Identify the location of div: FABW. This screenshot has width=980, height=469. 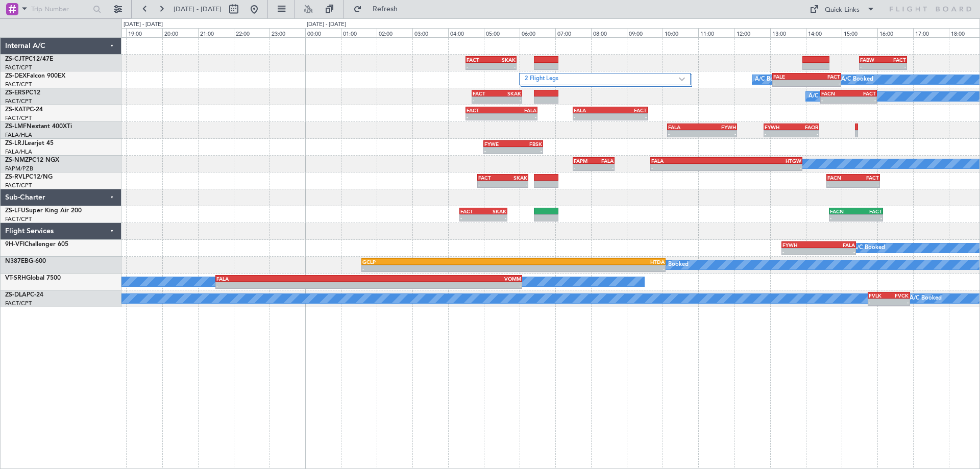
(872, 59).